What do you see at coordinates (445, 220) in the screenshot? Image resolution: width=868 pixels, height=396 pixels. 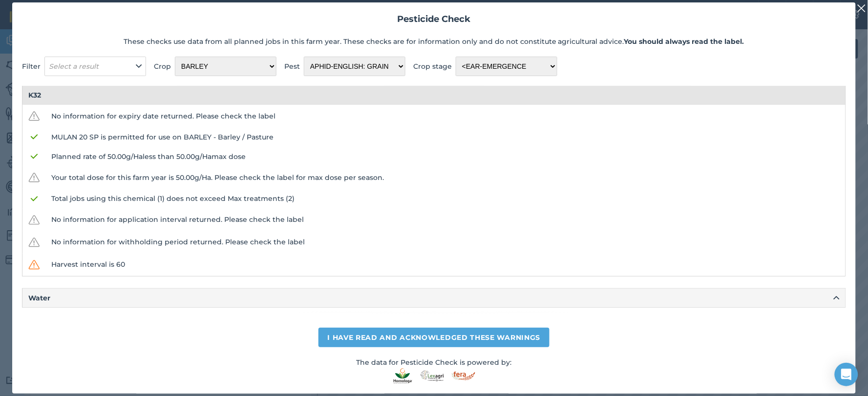 I see `td: No information for application interval returned. Please check the label` at bounding box center [445, 220].